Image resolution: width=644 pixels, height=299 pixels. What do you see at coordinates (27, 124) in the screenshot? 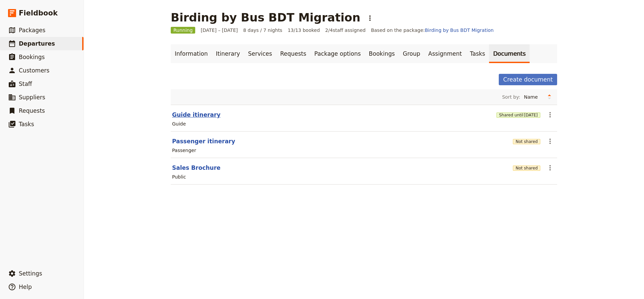
I see `span: Tasks` at bounding box center [27, 124].